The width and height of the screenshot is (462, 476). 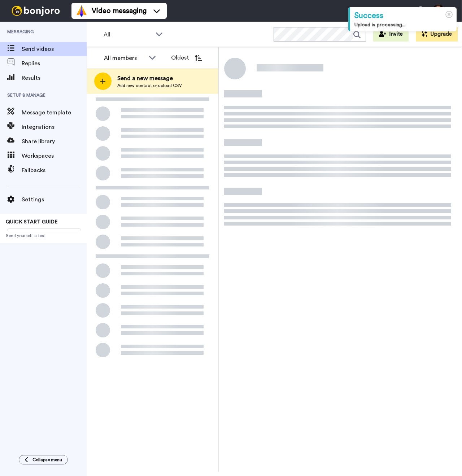 I want to click on span: Video messaging, so click(x=119, y=11).